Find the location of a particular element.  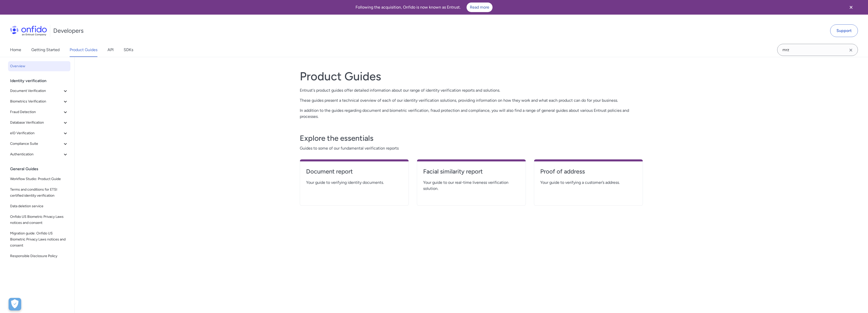

span: Migration guide: Onfido US Biometric Privacy Laws notices and consent is located at coordinates (39, 239).